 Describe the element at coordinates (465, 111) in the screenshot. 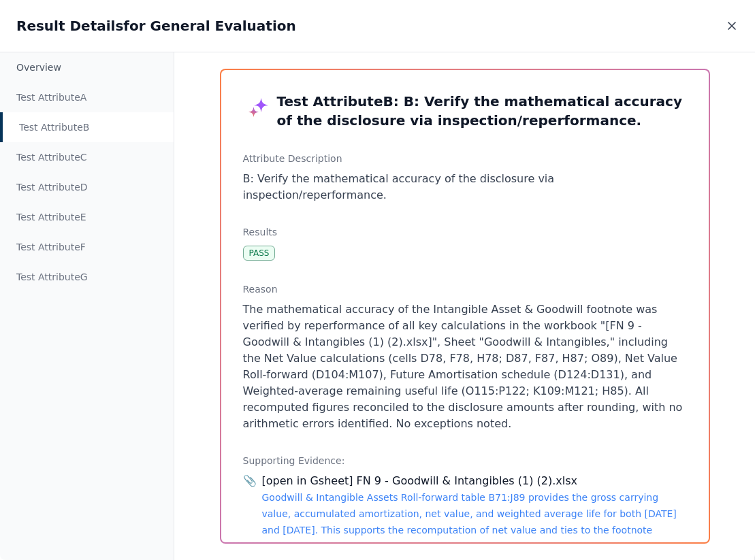

I see `h3: Test Attribute B : B: Verify the mathematical accuracy of the disclosure via inspection/reperform...` at that location.